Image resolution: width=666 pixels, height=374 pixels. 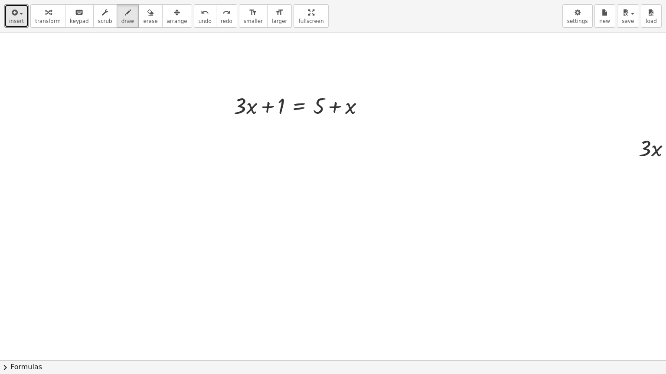 I want to click on i: keyboard, so click(x=79, y=13).